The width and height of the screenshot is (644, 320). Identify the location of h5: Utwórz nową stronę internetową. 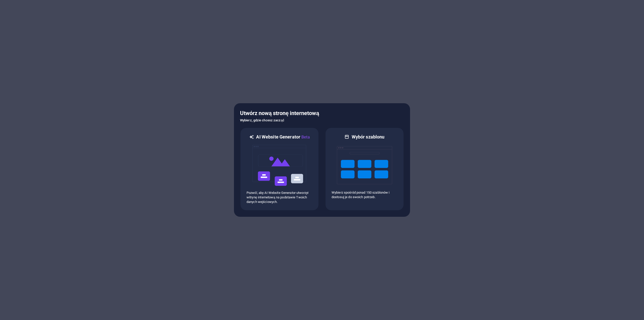
(322, 113).